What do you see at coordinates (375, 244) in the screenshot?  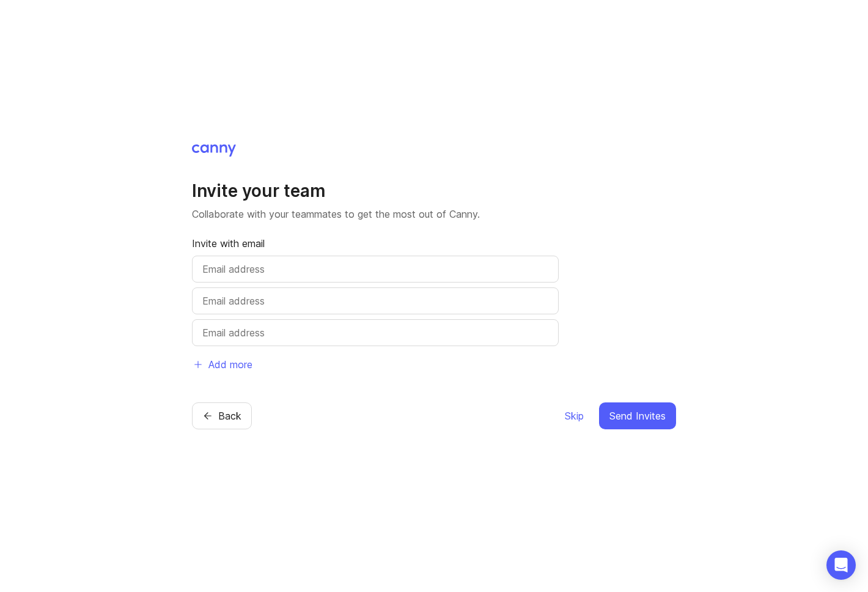 I see `p: Invite with email` at bounding box center [375, 244].